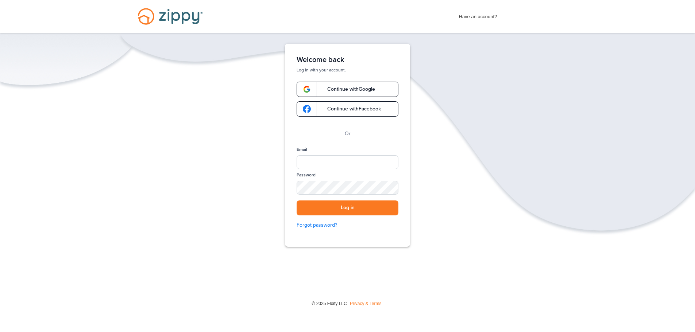 This screenshot has height=332, width=695. What do you see at coordinates (347, 109) in the screenshot?
I see `a: google-logoContinue withFacebook` at bounding box center [347, 109].